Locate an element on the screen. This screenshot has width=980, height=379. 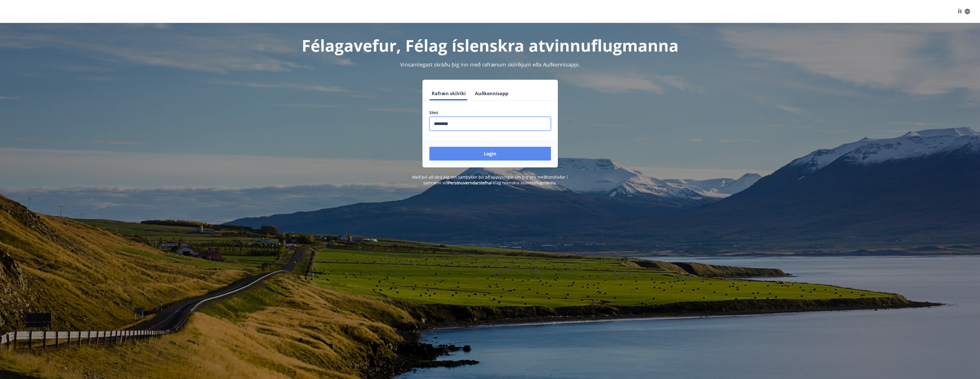
span: Með því að skrá þig inn samþykkir þú að upplýsingar um þig séu meðhöndlaðar í samræmi við Félag í... is located at coordinates (490, 180).